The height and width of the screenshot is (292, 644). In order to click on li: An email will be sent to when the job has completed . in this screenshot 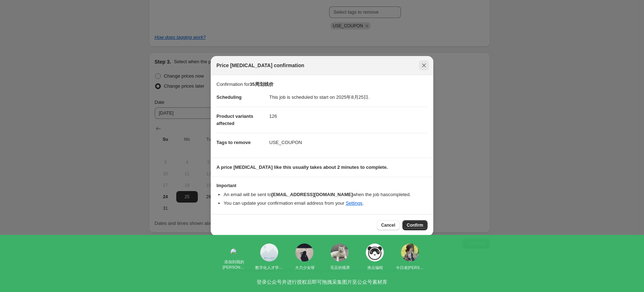, I will do `click(326, 194)`.